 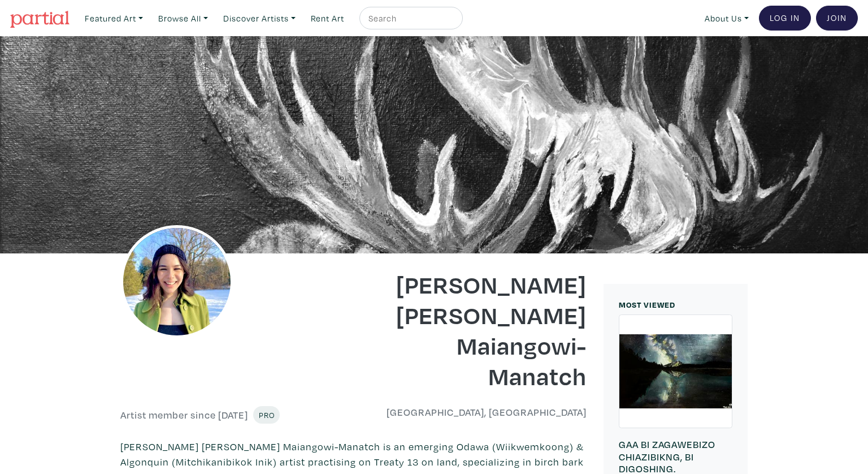 What do you see at coordinates (647, 304) in the screenshot?
I see `small: MOST VIEWED` at bounding box center [647, 304].